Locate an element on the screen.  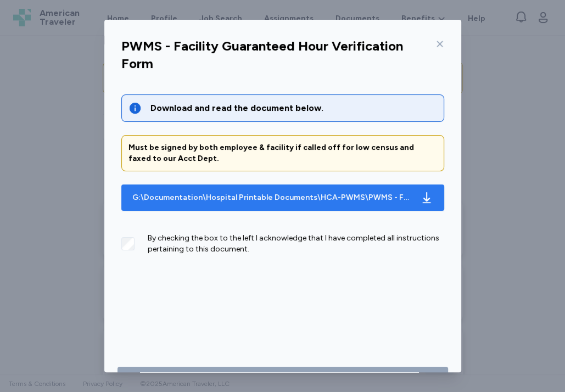
button: Save is located at coordinates (283, 379).